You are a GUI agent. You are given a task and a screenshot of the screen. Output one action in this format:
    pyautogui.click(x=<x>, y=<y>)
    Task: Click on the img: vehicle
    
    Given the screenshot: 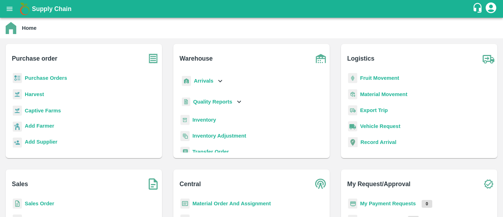 What is the action you would take?
    pyautogui.click(x=353, y=126)
    